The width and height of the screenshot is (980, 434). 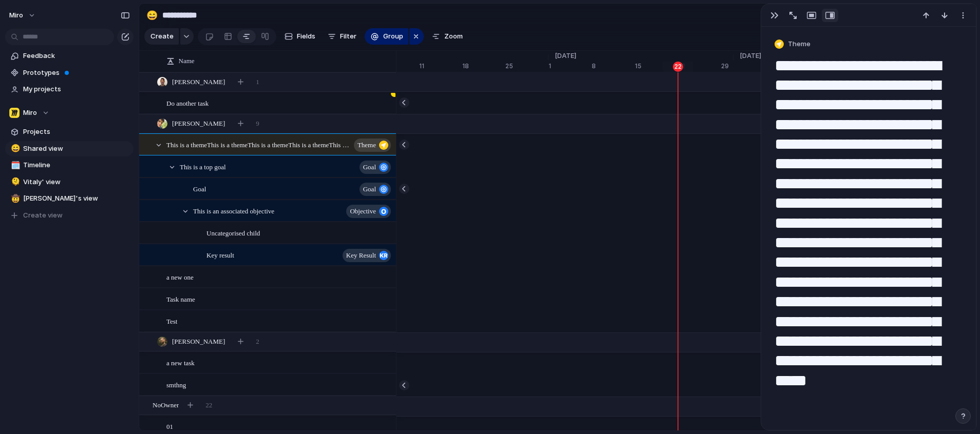 I want to click on a: 😄Shared view, so click(x=70, y=149).